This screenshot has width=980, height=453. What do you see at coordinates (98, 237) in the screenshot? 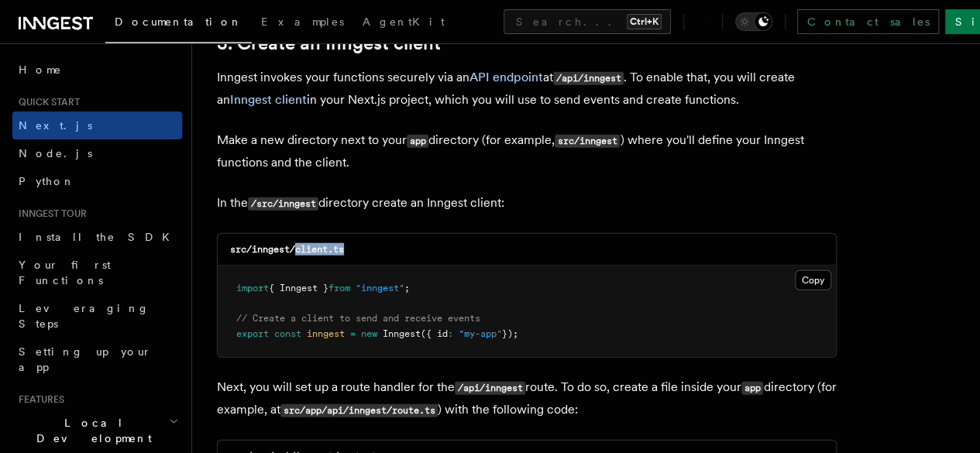
I see `span: Install the SDK` at bounding box center [98, 237].